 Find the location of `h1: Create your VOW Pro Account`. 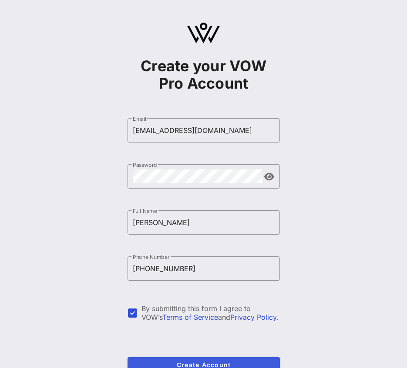

h1: Create your VOW Pro Account is located at coordinates (204, 75).